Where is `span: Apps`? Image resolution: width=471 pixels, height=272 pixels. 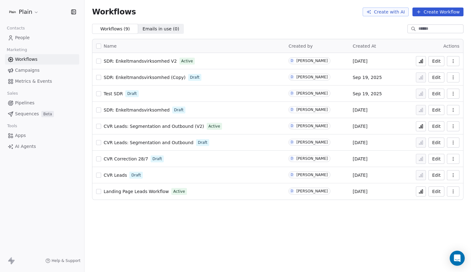
span: Apps is located at coordinates (20, 135).